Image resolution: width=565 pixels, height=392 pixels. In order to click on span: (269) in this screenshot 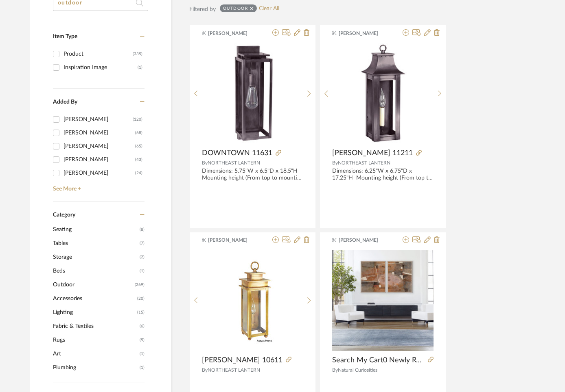, I will do `click(140, 285)`.